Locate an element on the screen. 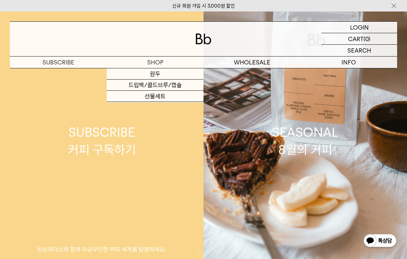 This screenshot has width=407, height=259. a: 커피용품 is located at coordinates (155, 108).